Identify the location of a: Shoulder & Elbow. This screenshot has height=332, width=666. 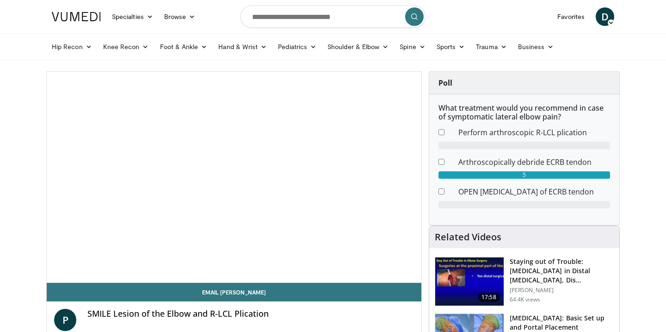
(358, 47).